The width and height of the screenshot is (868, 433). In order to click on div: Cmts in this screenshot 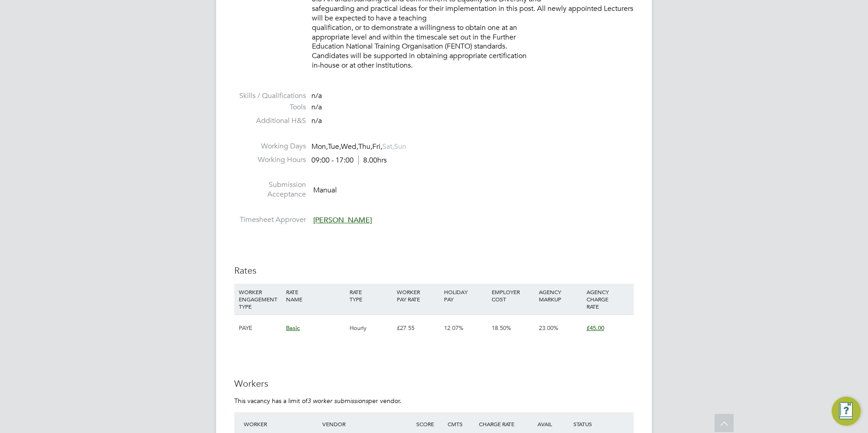, I will do `click(460, 424)`.